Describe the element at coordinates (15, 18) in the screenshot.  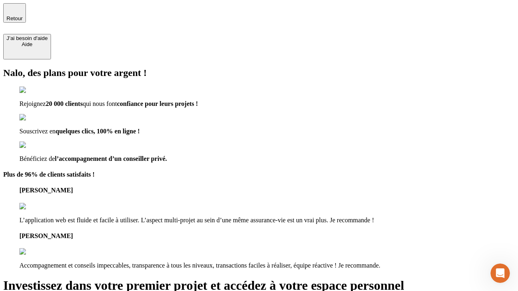
I see `span: Retour` at that location.